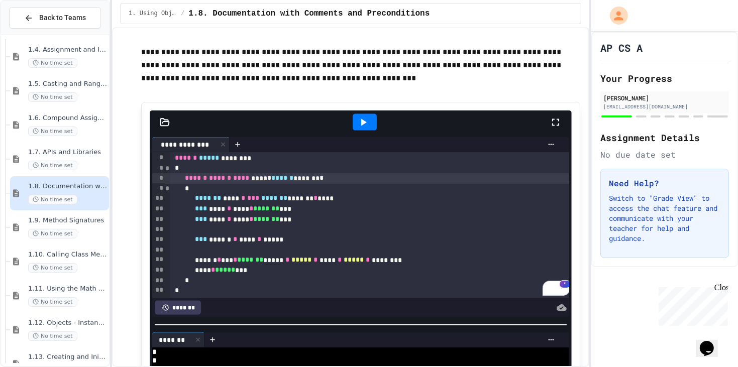  Describe the element at coordinates (370, 199) in the screenshot. I see `div: To enrich screen reader interactions, please activate Accessibility in Grammarly extension settings` at that location.